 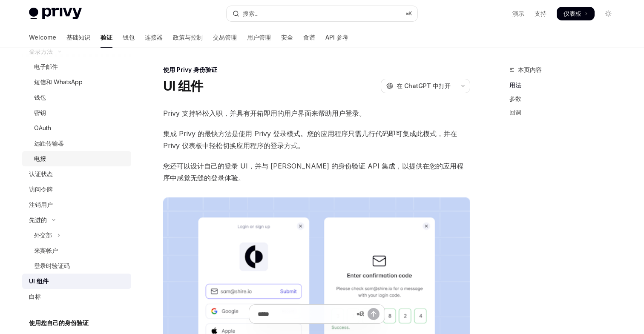 I want to click on a: 短信和 WhatsApp, so click(x=77, y=82).